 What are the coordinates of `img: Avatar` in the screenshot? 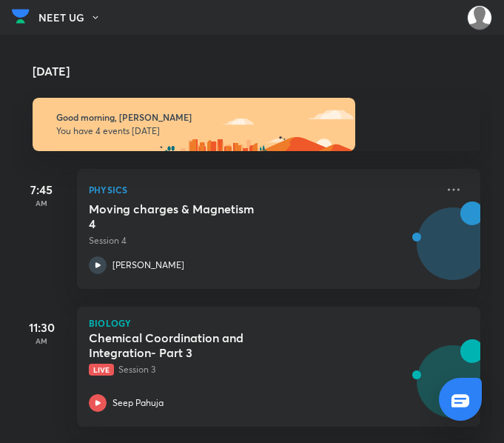 It's located at (452, 251).